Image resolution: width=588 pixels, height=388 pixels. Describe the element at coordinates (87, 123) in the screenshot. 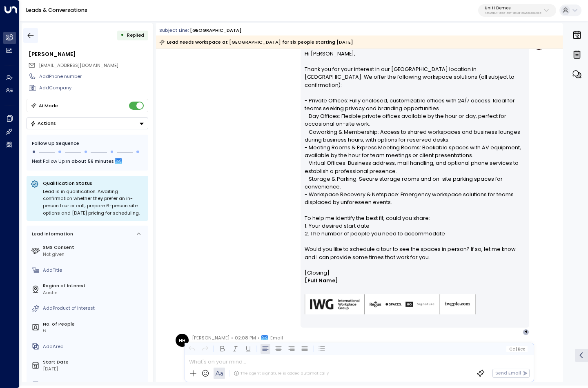

I see `button: Actions` at that location.